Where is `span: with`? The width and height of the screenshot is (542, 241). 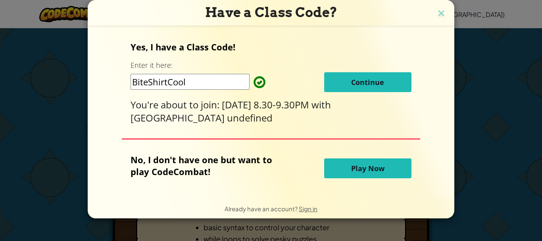
span: with is located at coordinates (321, 104).